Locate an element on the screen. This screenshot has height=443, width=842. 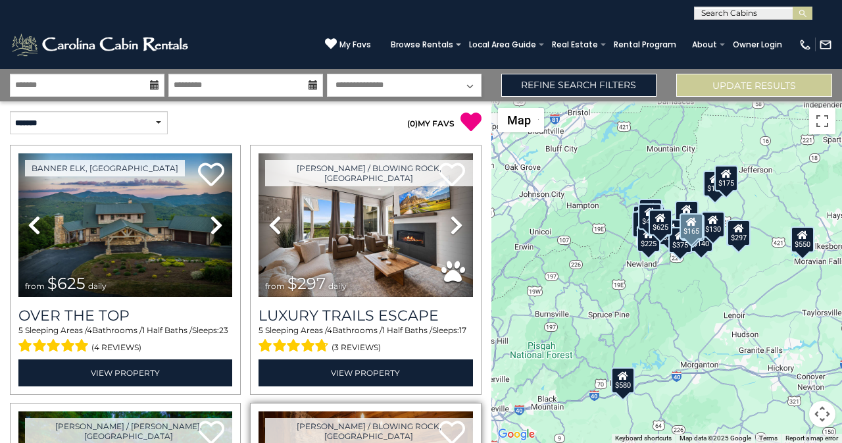
span: 17 is located at coordinates (463, 330).